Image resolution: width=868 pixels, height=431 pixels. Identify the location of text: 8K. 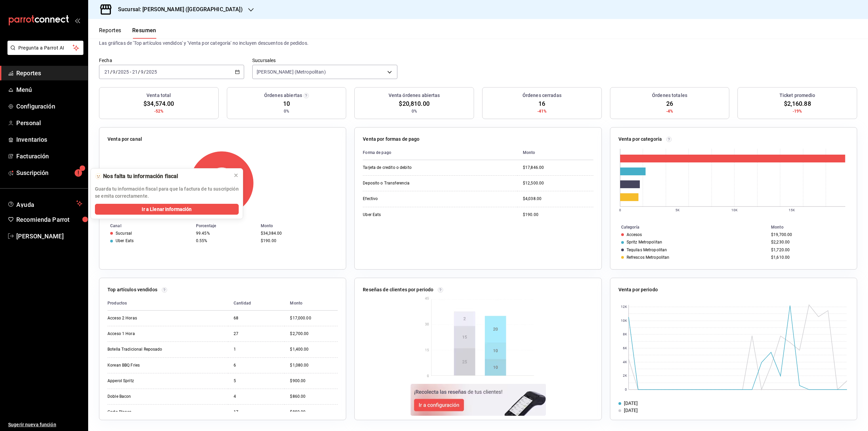
(625, 334).